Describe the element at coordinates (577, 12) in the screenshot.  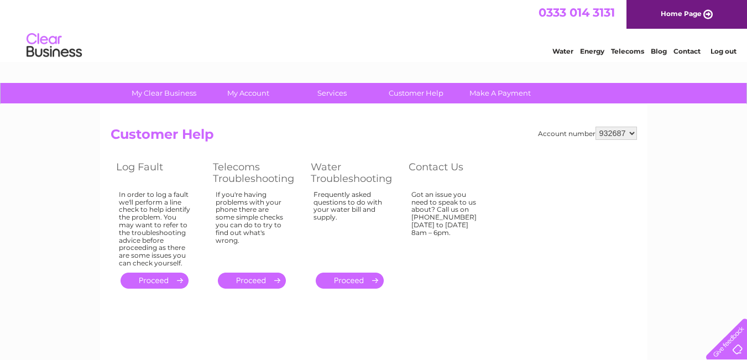
I see `span: 0333 014 3131` at that location.